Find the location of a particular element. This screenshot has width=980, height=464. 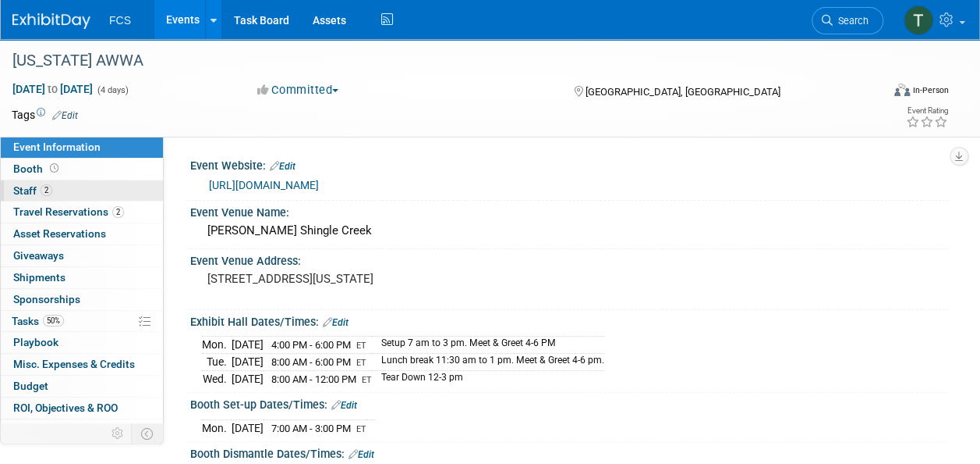

div: Exhibit Hall Dates/Times: is located at coordinates (569, 320).